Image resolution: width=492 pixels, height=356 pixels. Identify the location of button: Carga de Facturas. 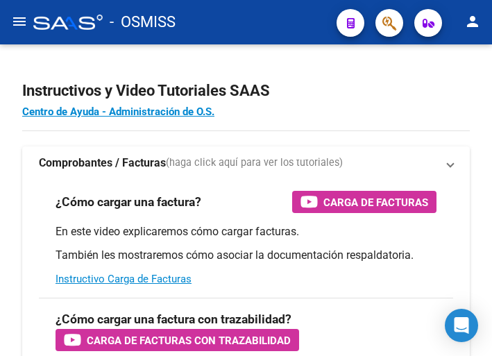
(364, 202).